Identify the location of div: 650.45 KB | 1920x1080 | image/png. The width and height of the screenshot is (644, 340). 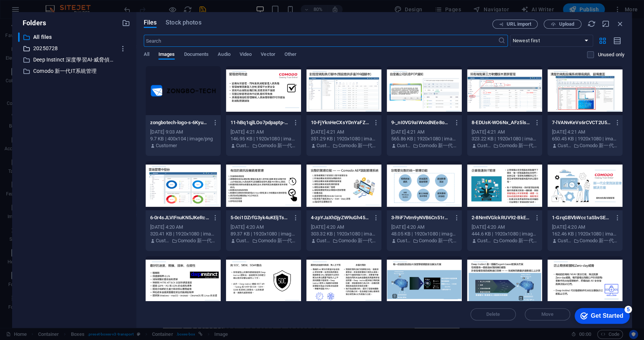
(585, 139).